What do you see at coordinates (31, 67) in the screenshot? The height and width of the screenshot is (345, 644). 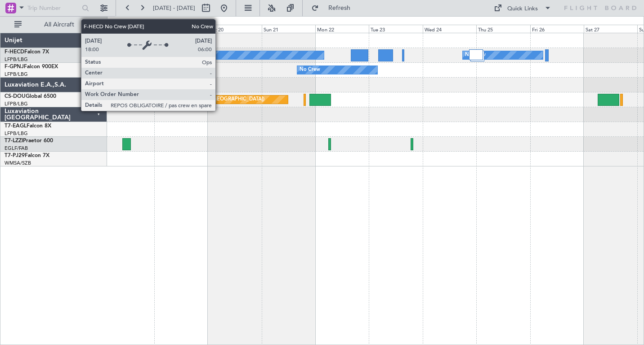 I see `a: F-GPNJFalcon 900EX` at bounding box center [31, 67].